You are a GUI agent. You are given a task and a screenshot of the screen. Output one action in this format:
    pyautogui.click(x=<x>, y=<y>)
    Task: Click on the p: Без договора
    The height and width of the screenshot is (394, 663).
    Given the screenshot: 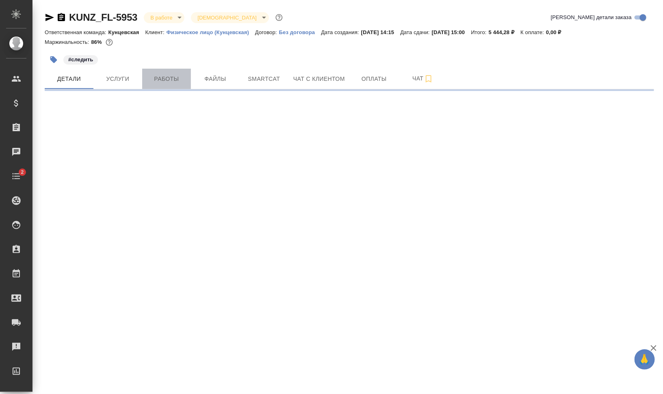 What is the action you would take?
    pyautogui.click(x=300, y=32)
    